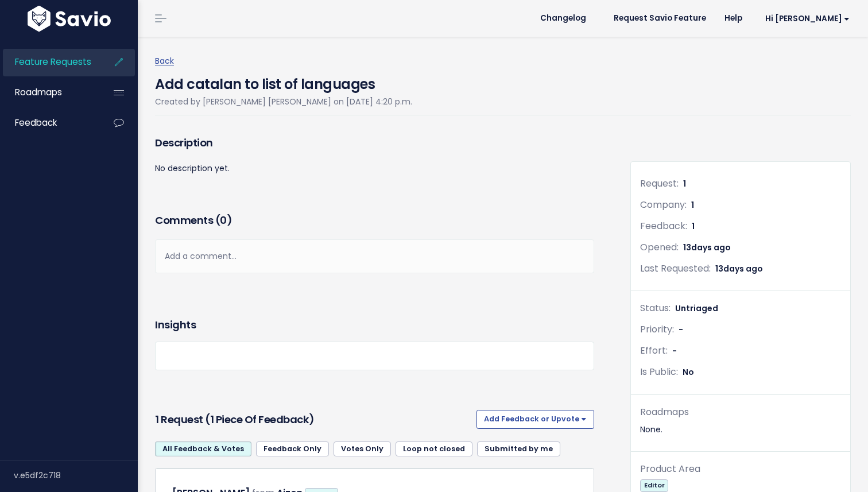 This screenshot has height=492, width=868. What do you see at coordinates (362, 449) in the screenshot?
I see `a: Votes Only` at bounding box center [362, 449].